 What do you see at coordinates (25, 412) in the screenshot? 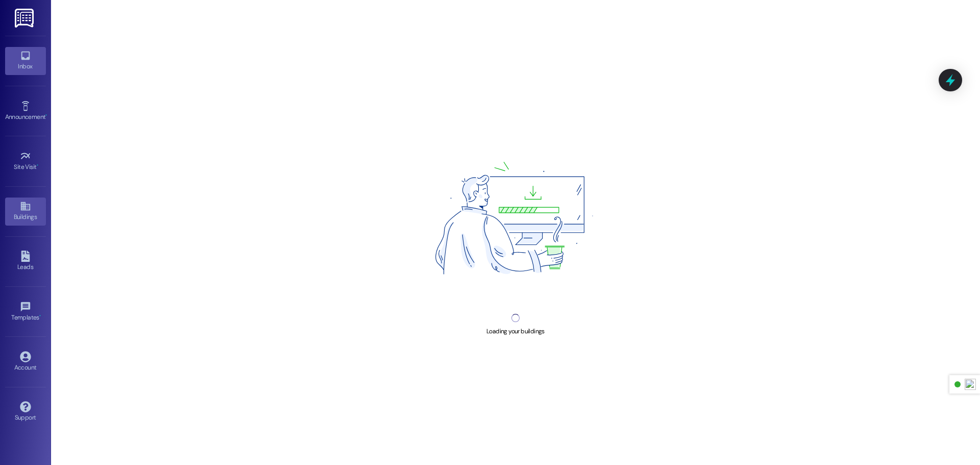
I see `a: Support` at bounding box center [25, 412].